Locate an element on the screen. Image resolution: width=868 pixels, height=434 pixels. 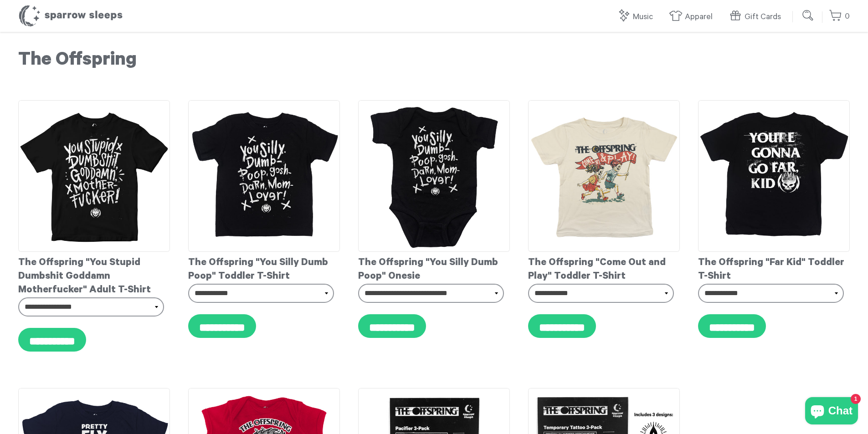
div: The Offspring "You Silly Dumb Poop" Toddler T-Shirt is located at coordinates (264, 268).